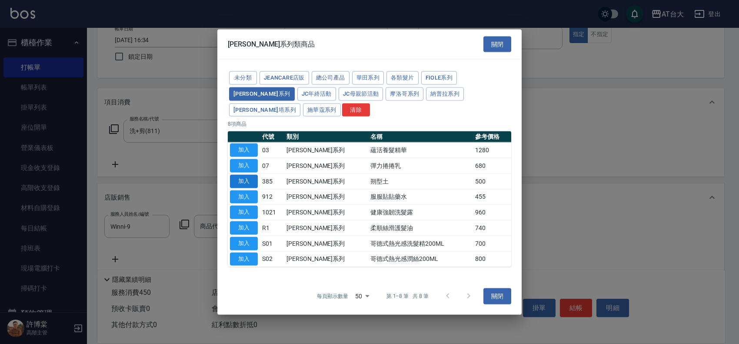 This screenshot has height=344, width=739. What do you see at coordinates (492, 137) in the screenshot?
I see `th: 參考價格` at bounding box center [492, 137].